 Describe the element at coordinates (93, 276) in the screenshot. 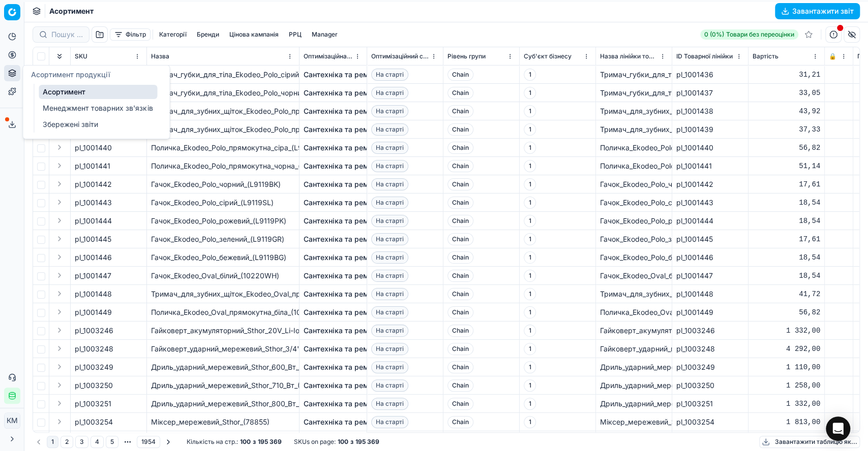

I see `span: pl_1001447` at that location.